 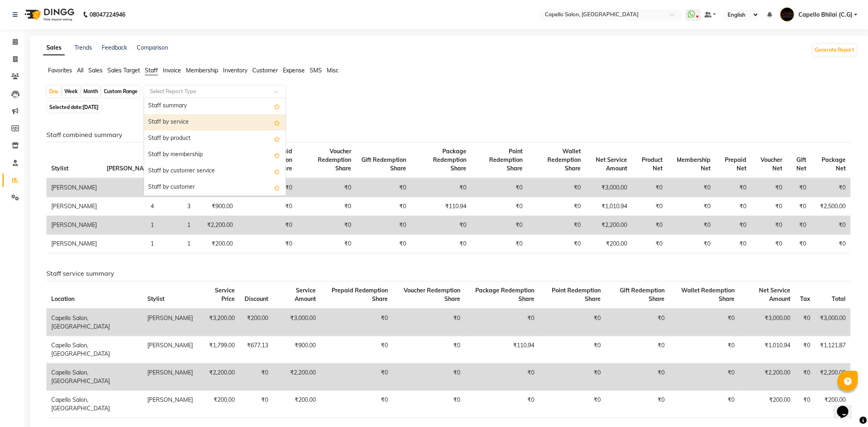 What do you see at coordinates (832, 349) in the screenshot?
I see `td: ₹1,121.87` at bounding box center [832, 349].